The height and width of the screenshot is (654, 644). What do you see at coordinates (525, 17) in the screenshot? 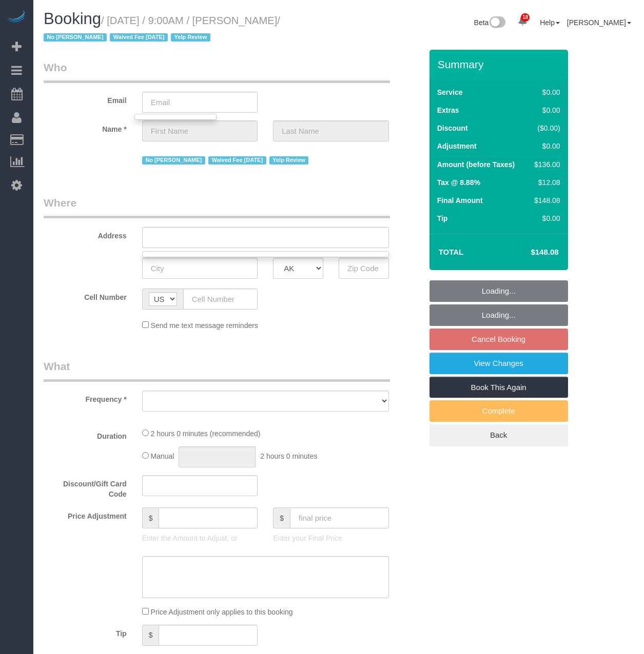
I see `span: 18` at bounding box center [525, 17].